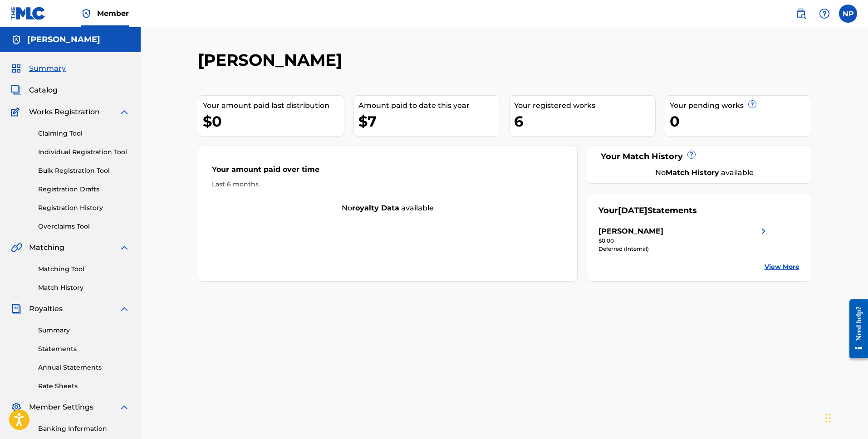 The width and height of the screenshot is (868, 439). What do you see at coordinates (846, 418) in the screenshot?
I see `div: Chat Widget` at bounding box center [846, 418].